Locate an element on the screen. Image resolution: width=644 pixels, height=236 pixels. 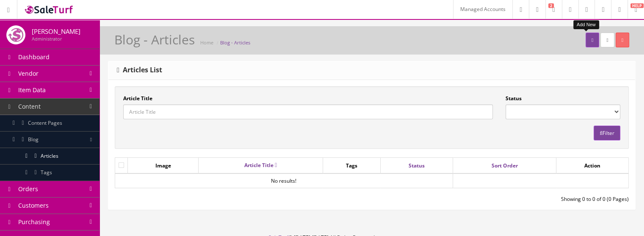
a: Status is located at coordinates (417, 165).